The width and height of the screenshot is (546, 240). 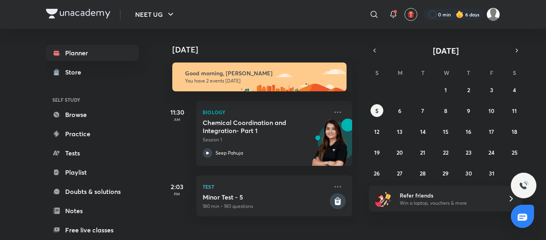 What do you see at coordinates (177, 194) in the screenshot?
I see `p: PM` at bounding box center [177, 194].